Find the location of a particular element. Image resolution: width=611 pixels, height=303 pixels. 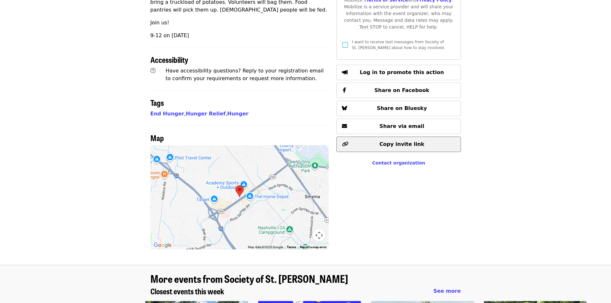

a: See more is located at coordinates (447, 291).